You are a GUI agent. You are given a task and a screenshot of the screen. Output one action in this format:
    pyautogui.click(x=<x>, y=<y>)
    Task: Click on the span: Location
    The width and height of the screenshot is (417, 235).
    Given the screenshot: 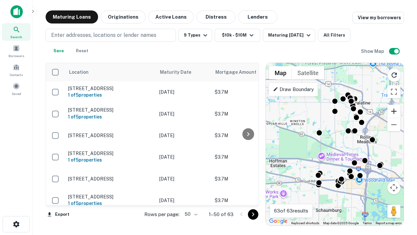 What is the action you would take?
    pyautogui.click(x=79, y=72)
    